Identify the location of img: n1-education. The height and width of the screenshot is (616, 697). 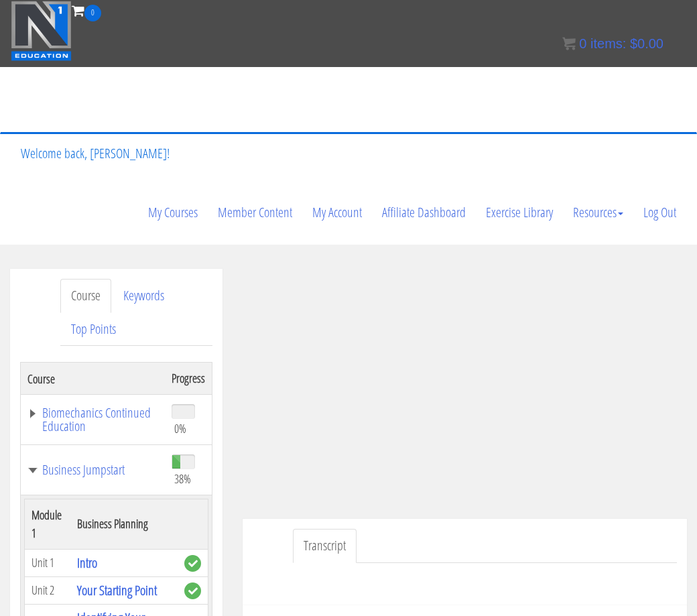
(41, 31).